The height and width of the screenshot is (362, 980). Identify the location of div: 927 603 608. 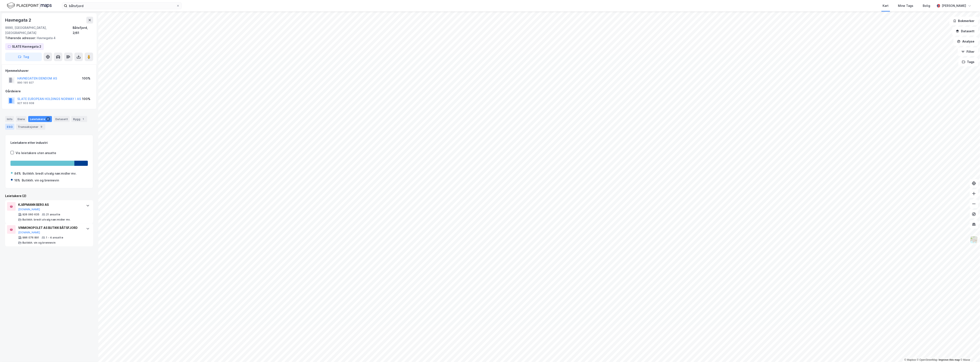
(26, 103).